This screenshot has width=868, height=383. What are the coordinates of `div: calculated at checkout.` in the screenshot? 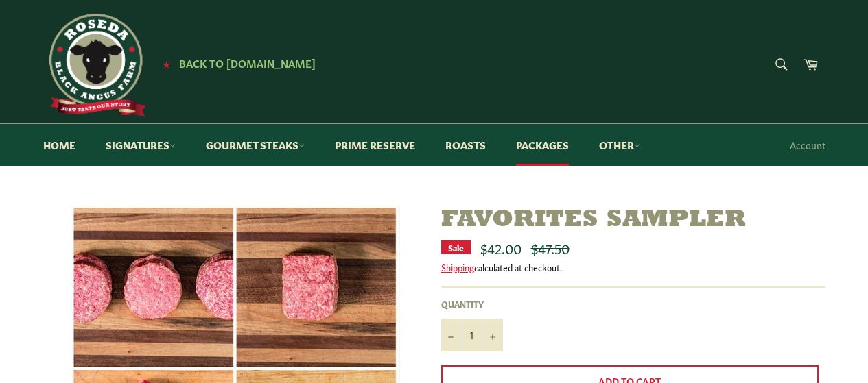 It's located at (634, 268).